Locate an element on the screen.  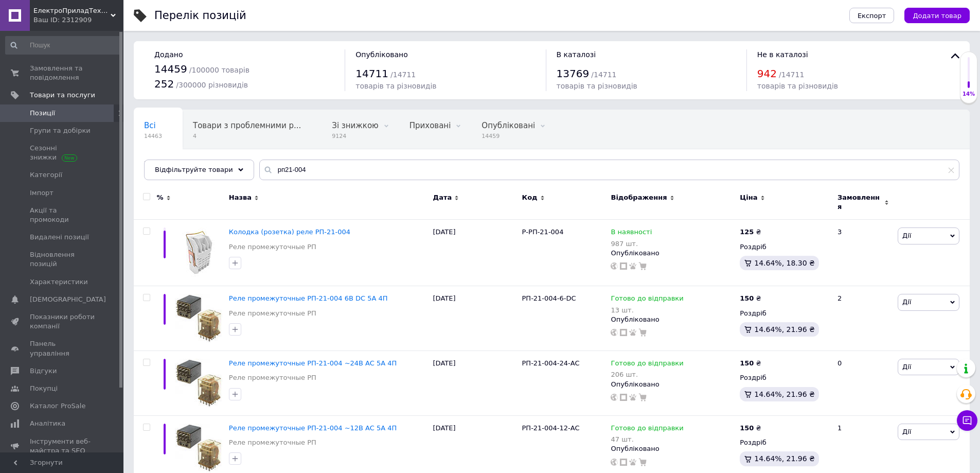
span: Замовлення та повідомлення is located at coordinates (63, 73).